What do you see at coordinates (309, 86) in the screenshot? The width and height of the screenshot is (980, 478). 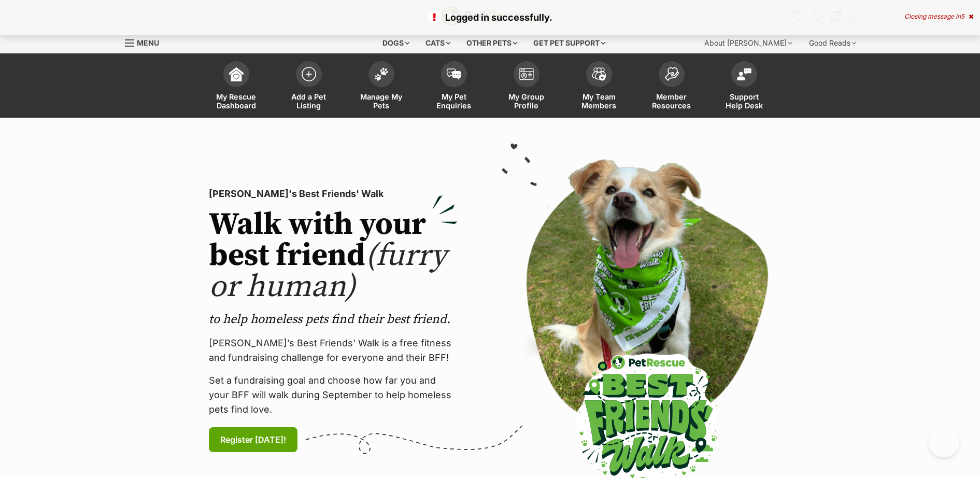 I see `a: Add a Pet Listing` at bounding box center [309, 86].